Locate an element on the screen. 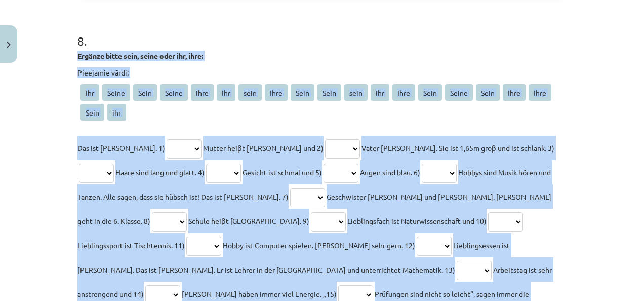  span: ihre is located at coordinates (202, 92).